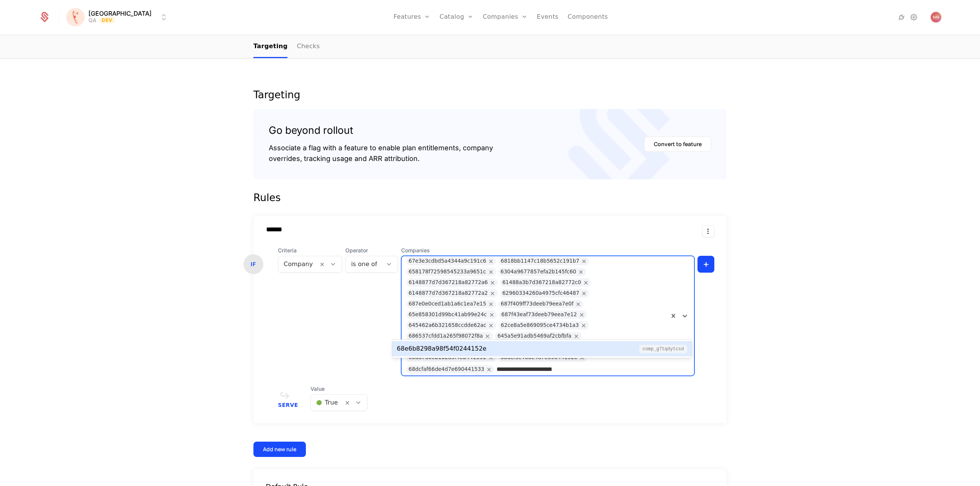 The height and width of the screenshot is (486, 980). What do you see at coordinates (371, 250) in the screenshot?
I see `span: Operator` at bounding box center [371, 250].